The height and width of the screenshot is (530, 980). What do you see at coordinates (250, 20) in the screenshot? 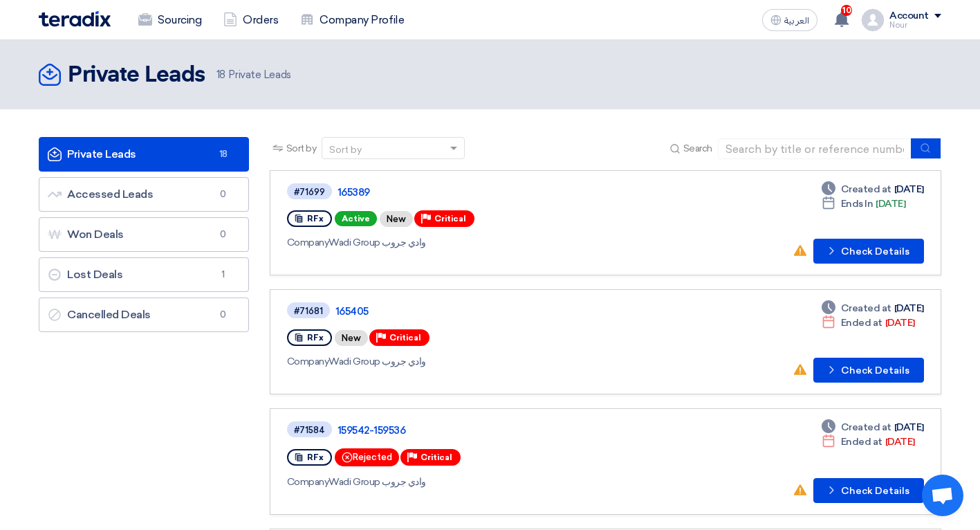
I see `a: Orders` at bounding box center [250, 20].